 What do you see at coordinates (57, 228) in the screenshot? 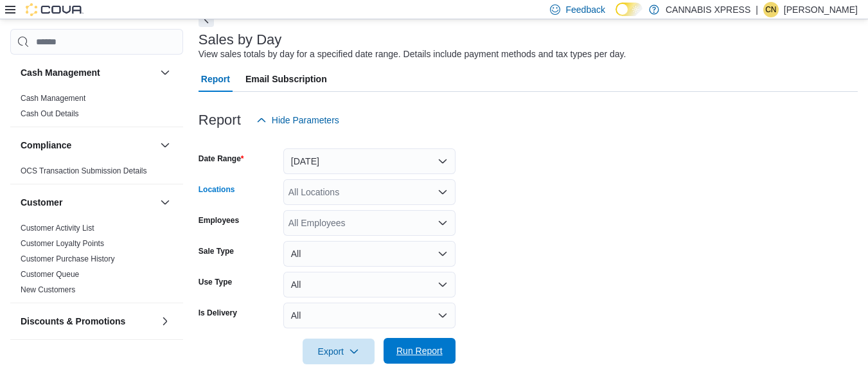
I see `span: Customer Activity List` at bounding box center [57, 228].